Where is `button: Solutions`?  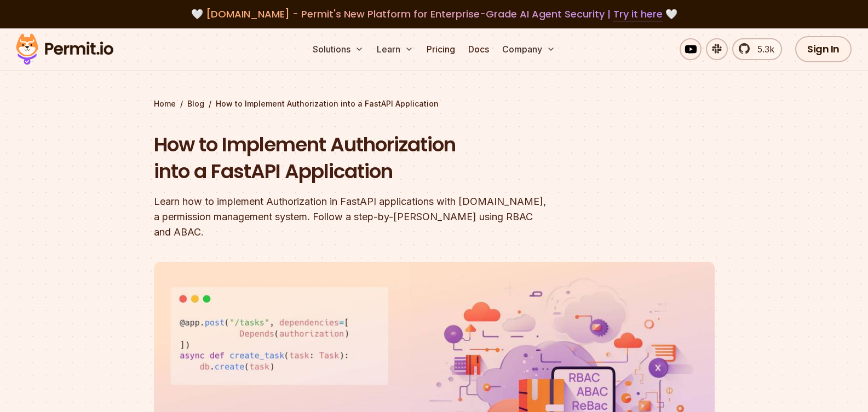 button: Solutions is located at coordinates (338, 49).